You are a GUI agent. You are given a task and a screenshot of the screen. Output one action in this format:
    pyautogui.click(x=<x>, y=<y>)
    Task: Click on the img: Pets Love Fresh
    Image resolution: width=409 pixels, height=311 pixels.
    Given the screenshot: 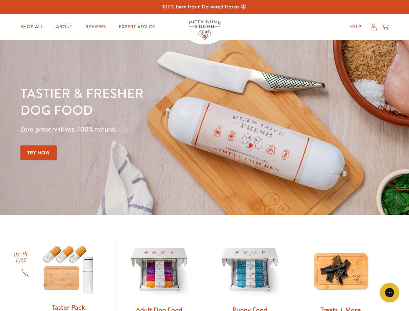 What is the action you would take?
    pyautogui.click(x=205, y=29)
    